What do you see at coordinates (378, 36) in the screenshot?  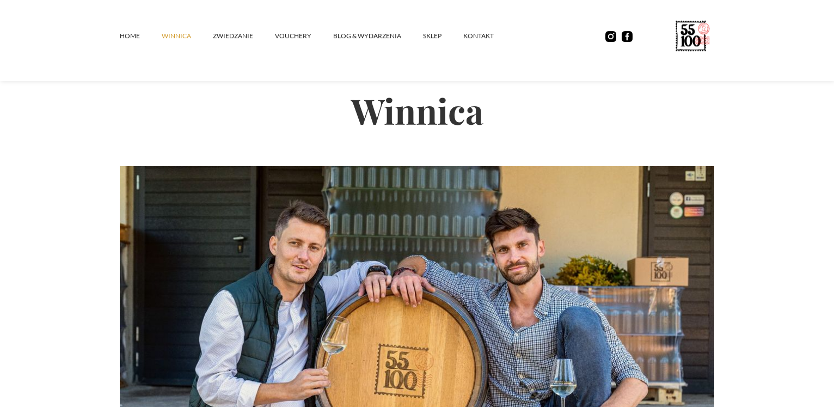 I see `a: Blog & Wydarzenia` at bounding box center [378, 36].